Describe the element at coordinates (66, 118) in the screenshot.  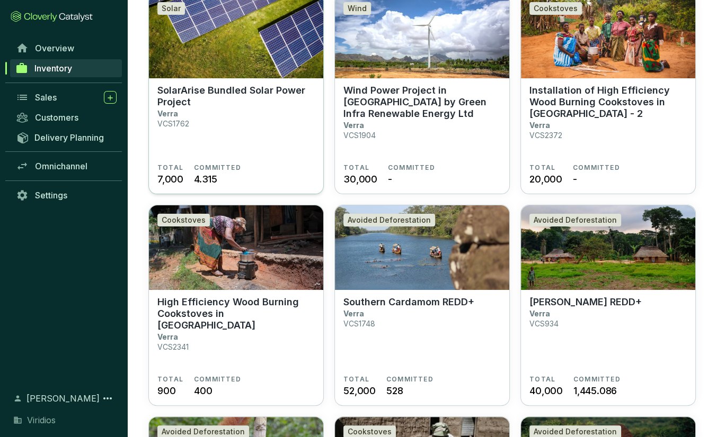
I see `a: Customers` at that location.